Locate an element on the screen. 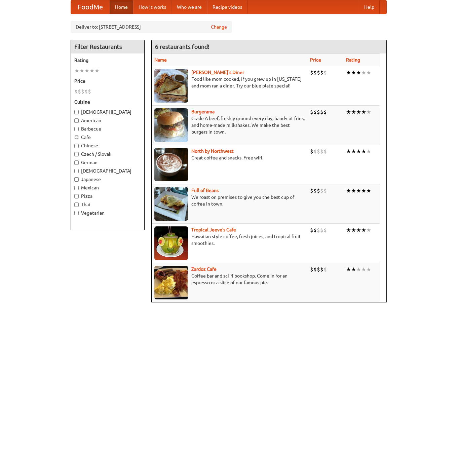 The width and height of the screenshot is (457, 476). h5: Price is located at coordinates (108, 81).